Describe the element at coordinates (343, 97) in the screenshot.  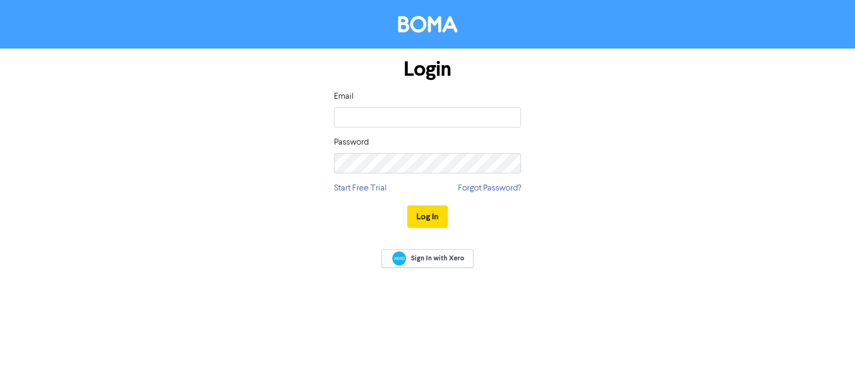
I see `label: Email` at that location.